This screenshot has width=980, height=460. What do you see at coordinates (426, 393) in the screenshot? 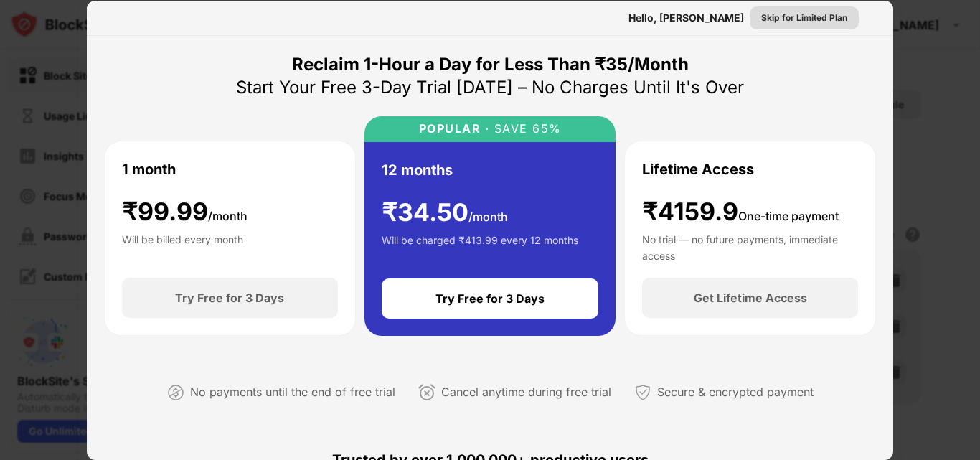
I see `img: cancel-anytime` at bounding box center [426, 393].